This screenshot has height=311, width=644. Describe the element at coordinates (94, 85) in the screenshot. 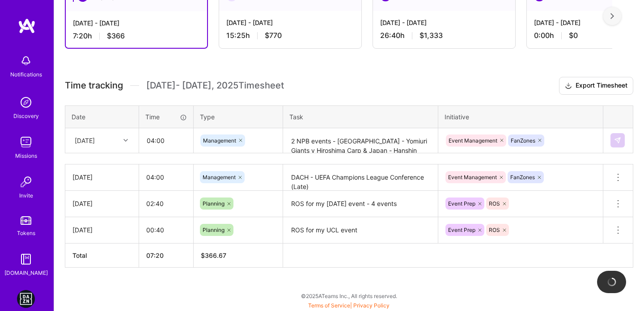

I see `span: Time tracking` at that location.